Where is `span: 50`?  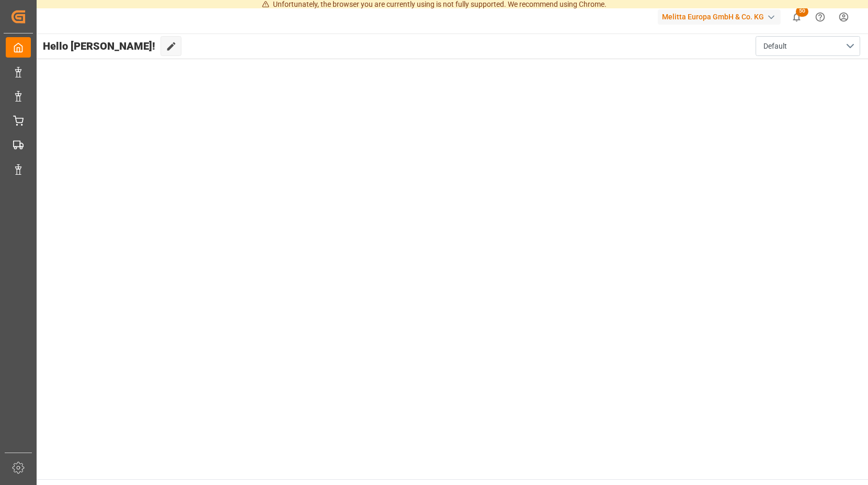
span: 50 is located at coordinates (802, 11).